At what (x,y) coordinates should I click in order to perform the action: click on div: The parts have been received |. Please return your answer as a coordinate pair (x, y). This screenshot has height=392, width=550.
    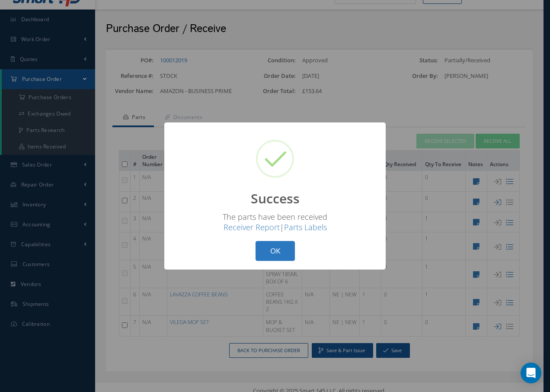
    Looking at the image, I should click on (275, 221).